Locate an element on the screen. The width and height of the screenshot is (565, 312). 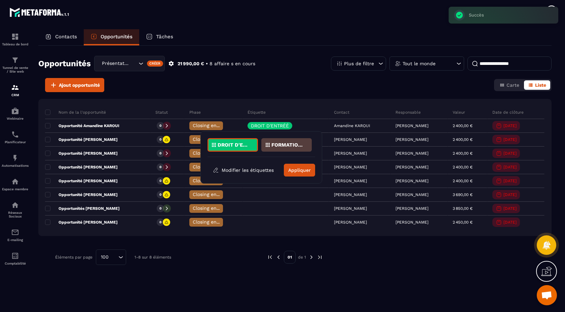
p: Tout le monde is located at coordinates (419, 64).